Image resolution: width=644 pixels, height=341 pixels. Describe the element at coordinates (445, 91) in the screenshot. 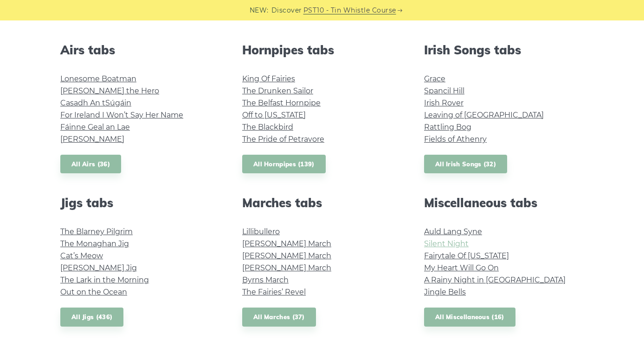

I see `a: Spancil Hill` at that location.